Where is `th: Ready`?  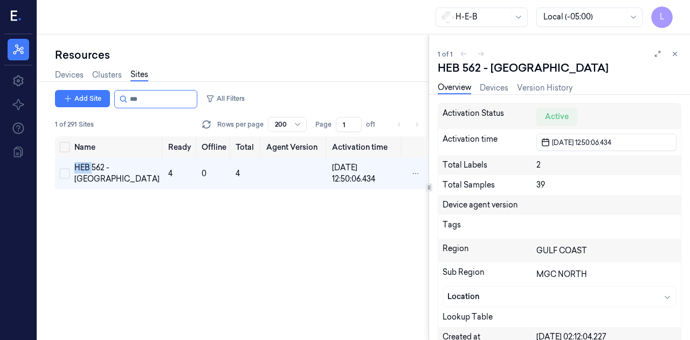 th: Ready is located at coordinates (180, 147).